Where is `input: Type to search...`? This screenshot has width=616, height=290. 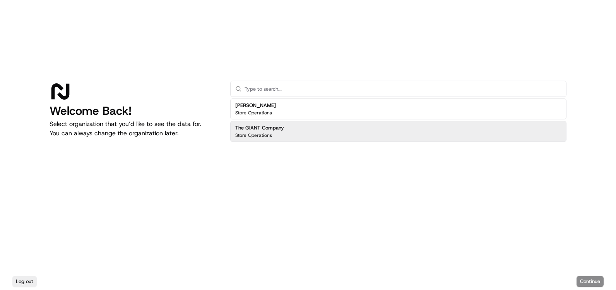 input: Type to search... is located at coordinates (403, 89).